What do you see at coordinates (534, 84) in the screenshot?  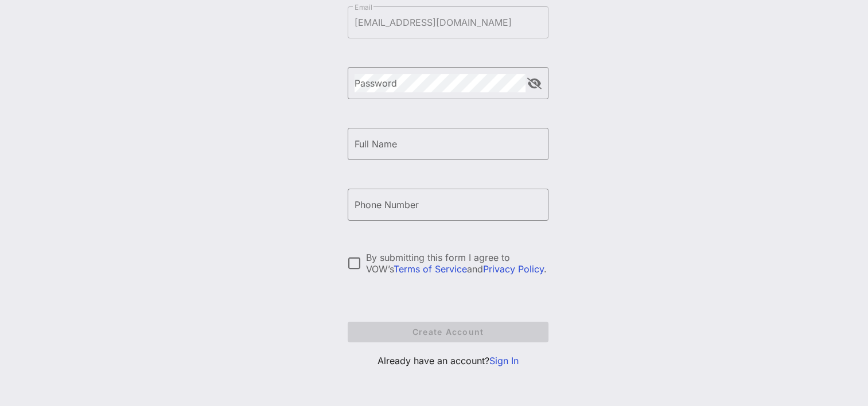 I see `button: append icon` at bounding box center [534, 84].